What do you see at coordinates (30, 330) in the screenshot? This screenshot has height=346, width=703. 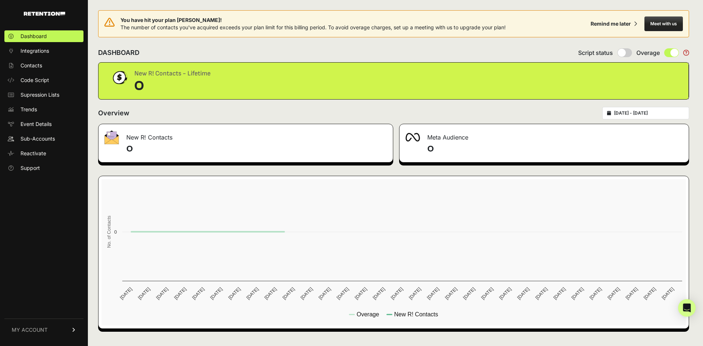 I see `span: MY ACCOUNT` at bounding box center [30, 330].